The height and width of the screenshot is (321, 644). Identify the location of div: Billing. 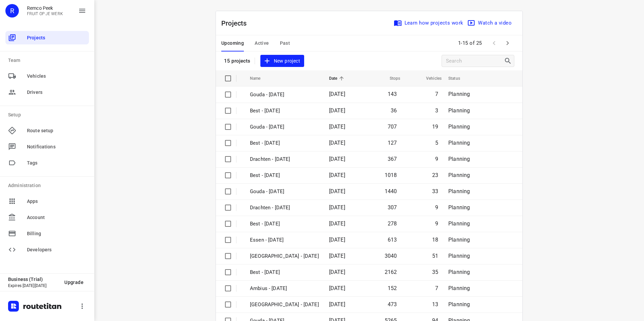
(47, 233).